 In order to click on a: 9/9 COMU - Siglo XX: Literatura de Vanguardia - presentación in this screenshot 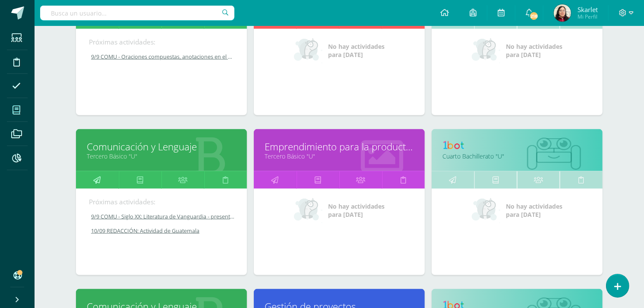, I will do `click(162, 217)`.